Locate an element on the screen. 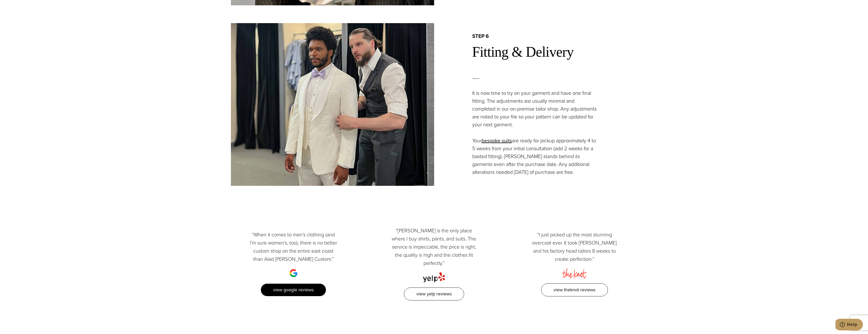 The image size is (868, 334). img: the knot is located at coordinates (574, 271).